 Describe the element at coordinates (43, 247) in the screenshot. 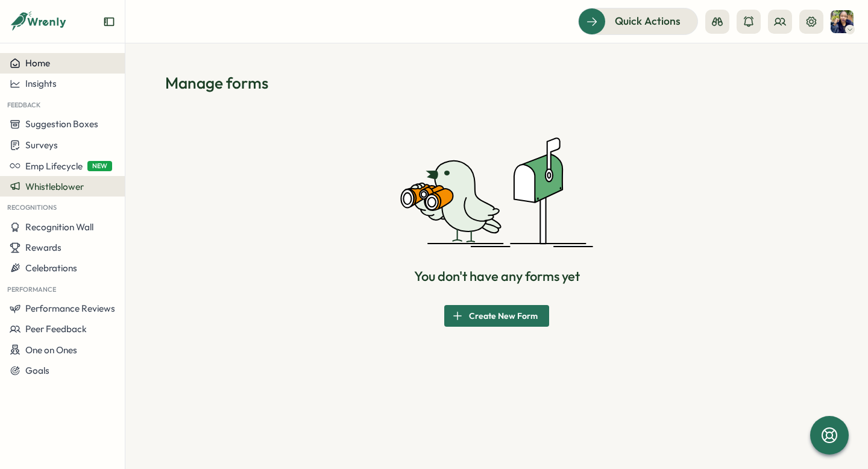

I see `span: Rewards` at that location.